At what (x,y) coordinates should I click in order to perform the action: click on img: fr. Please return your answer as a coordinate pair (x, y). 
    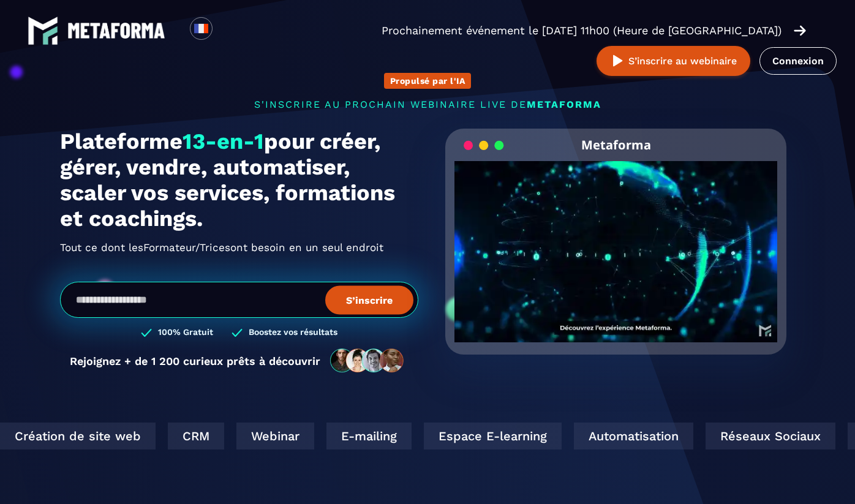
    Looking at the image, I should click on (201, 28).